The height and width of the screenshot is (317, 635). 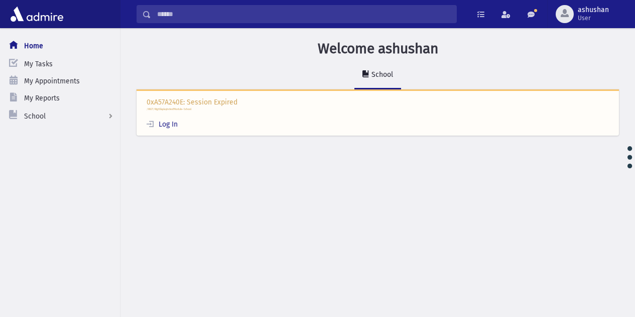 What do you see at coordinates (378, 49) in the screenshot?
I see `h3: Welcome ashushan` at bounding box center [378, 49].